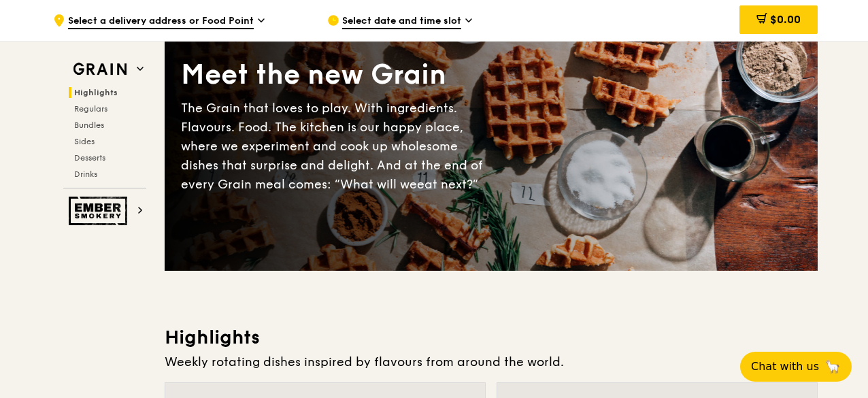 The image size is (868, 398). I want to click on div: Meet the new Grain, so click(336, 75).